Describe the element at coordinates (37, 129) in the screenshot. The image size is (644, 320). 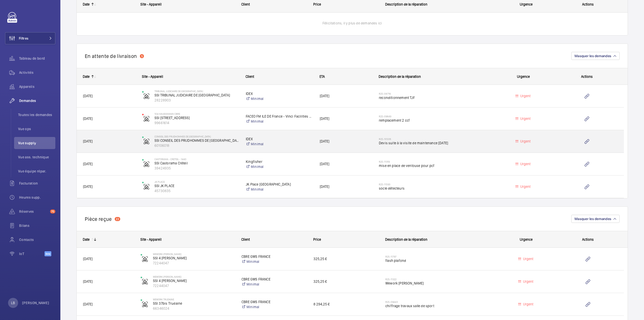
I see `span: Vue ops` at that location.